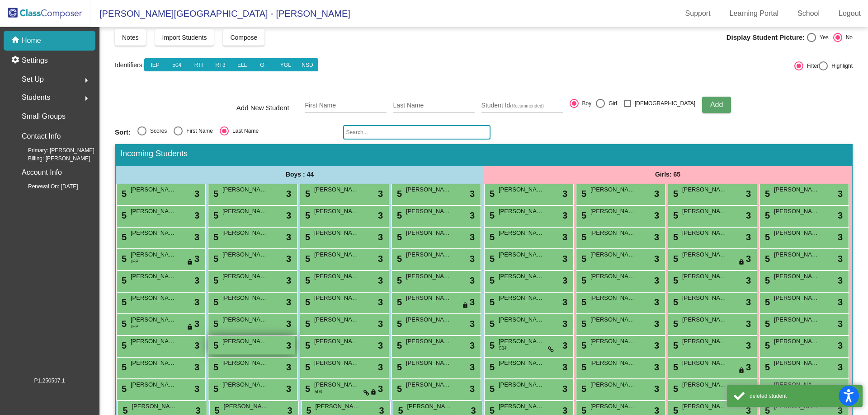 The height and width of the screenshot is (415, 868). What do you see at coordinates (299, 175) in the screenshot?
I see `div: Boys : 44` at bounding box center [299, 175].